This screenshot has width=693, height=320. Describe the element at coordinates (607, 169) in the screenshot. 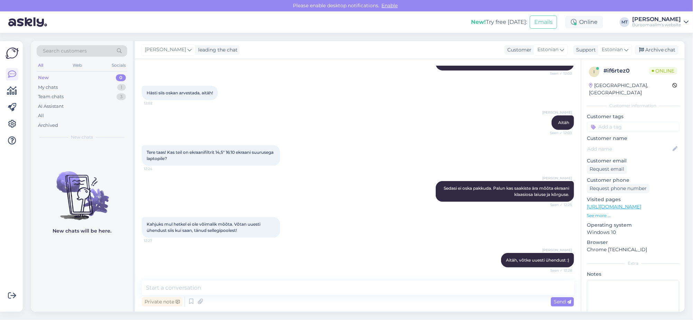

I see `div: Request email` at that location.